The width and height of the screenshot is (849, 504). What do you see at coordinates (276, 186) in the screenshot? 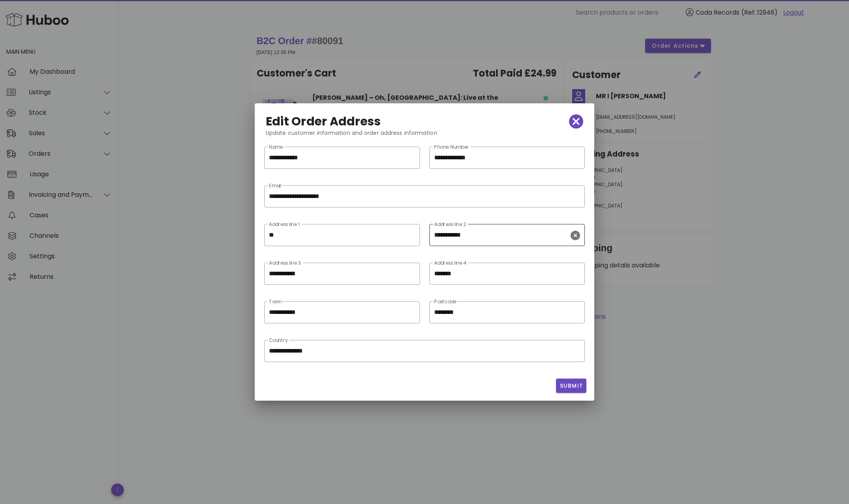
I see `label: Email` at bounding box center [276, 186].